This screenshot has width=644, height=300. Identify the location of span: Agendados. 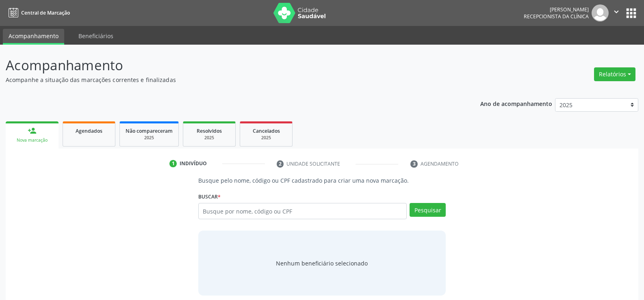
(89, 130).